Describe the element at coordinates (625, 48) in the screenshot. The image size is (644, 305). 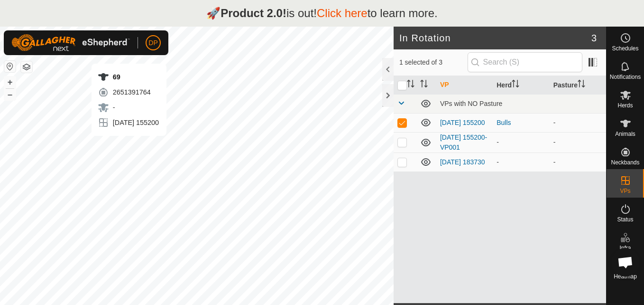
I see `span: Schedules` at that location.